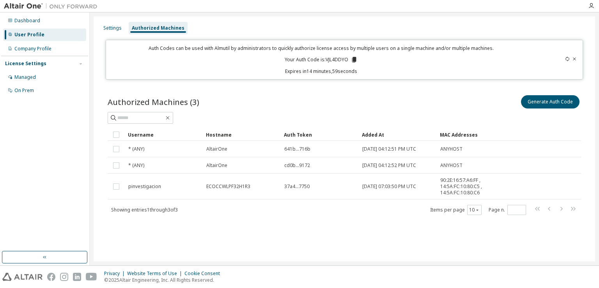  What do you see at coordinates (27, 21) in the screenshot?
I see `div: Dashboard` at bounding box center [27, 21].